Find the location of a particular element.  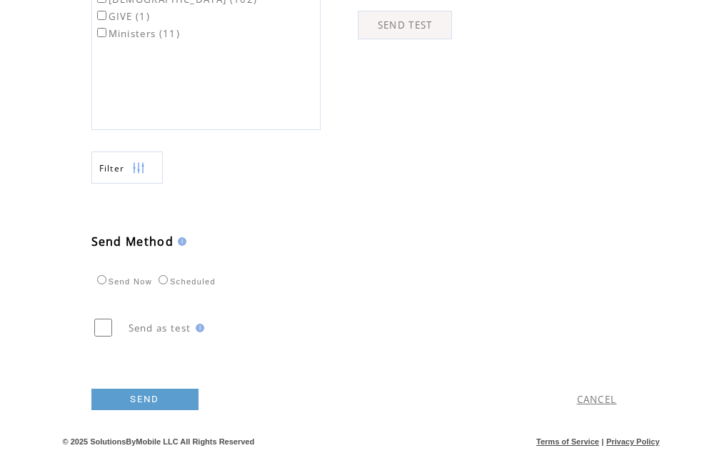

span: Send Method is located at coordinates (133, 241).